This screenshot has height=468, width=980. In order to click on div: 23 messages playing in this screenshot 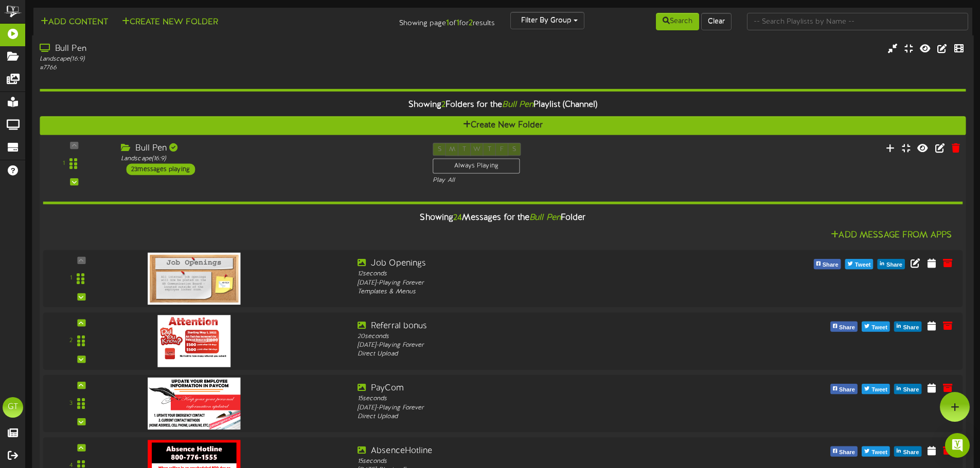, I will do `click(161, 169)`.